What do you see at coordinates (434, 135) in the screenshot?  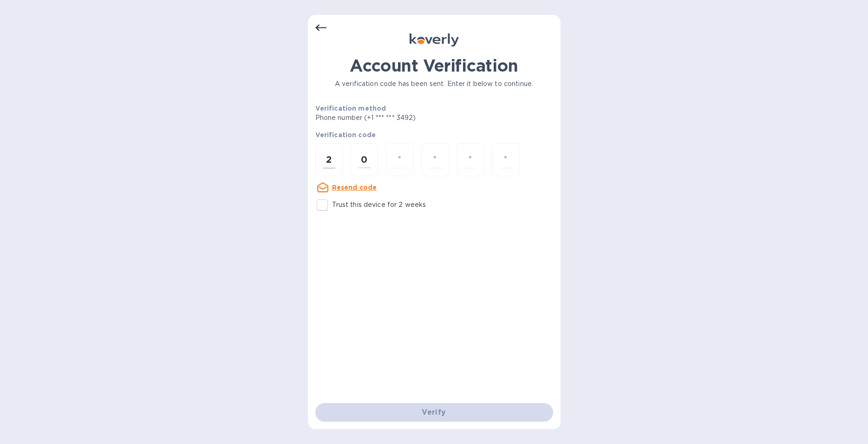 I see `p: Verification code` at bounding box center [434, 135].